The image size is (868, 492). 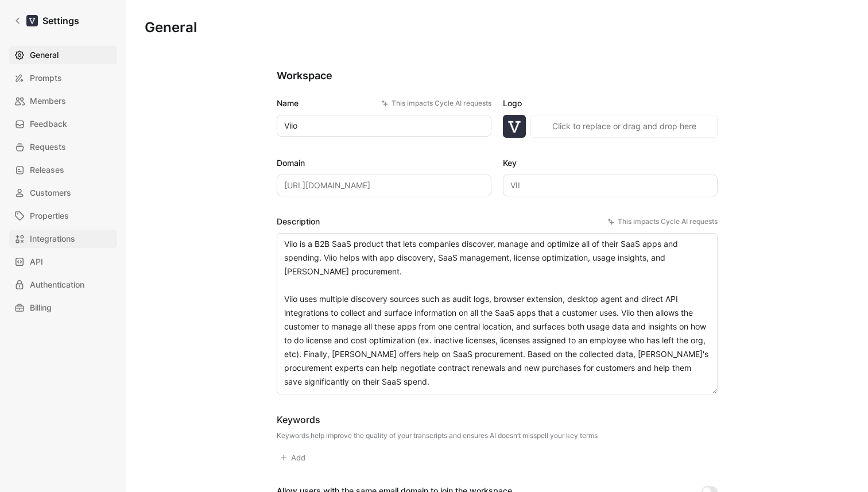 I want to click on h1: General, so click(x=170, y=27).